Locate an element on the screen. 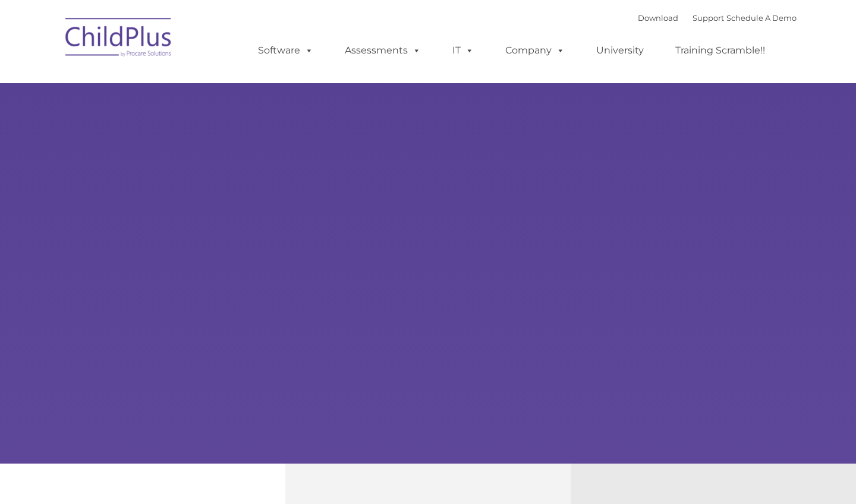 This screenshot has height=504, width=856. a: University is located at coordinates (620, 50).